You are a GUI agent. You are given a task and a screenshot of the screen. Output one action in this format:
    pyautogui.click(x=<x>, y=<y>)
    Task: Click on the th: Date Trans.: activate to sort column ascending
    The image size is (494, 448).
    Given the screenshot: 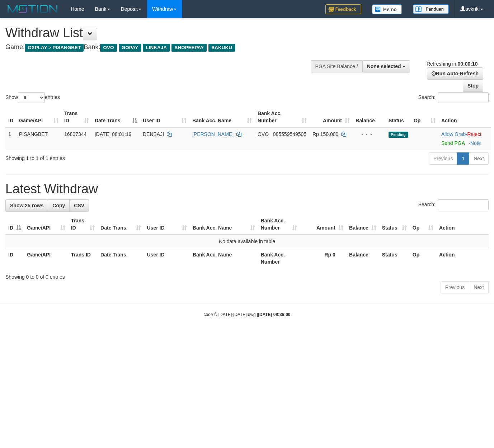 What is the action you would take?
    pyautogui.click(x=120, y=224)
    